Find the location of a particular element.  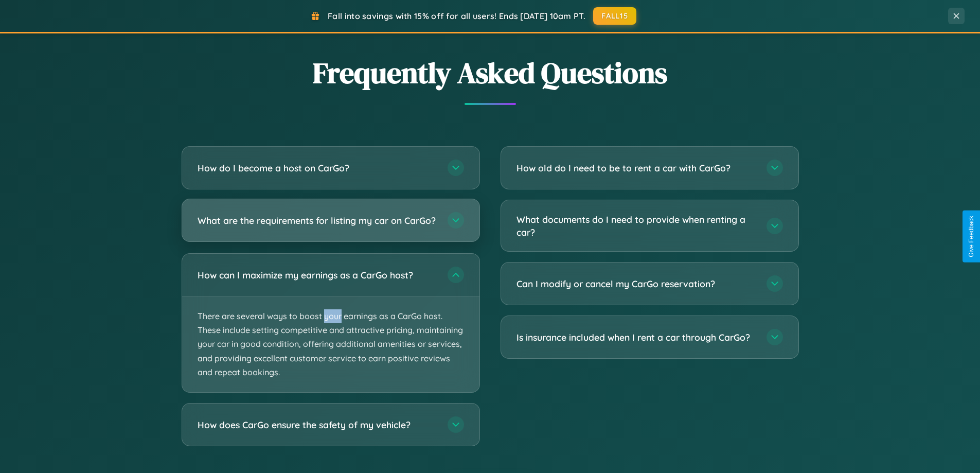

h3: What are the requirements for listing my car on CarGo? is located at coordinates (317, 220).